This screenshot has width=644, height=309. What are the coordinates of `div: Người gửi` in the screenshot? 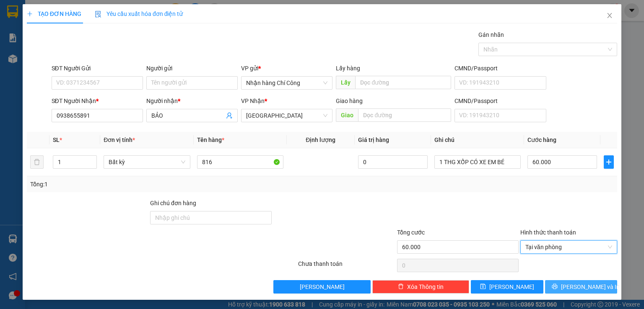 It's located at (192, 69).